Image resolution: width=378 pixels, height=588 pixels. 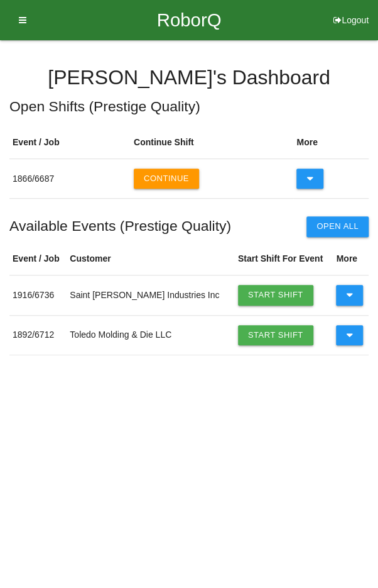 What do you see at coordinates (150, 260) in the screenshot?
I see `th: Customer` at bounding box center [150, 260].